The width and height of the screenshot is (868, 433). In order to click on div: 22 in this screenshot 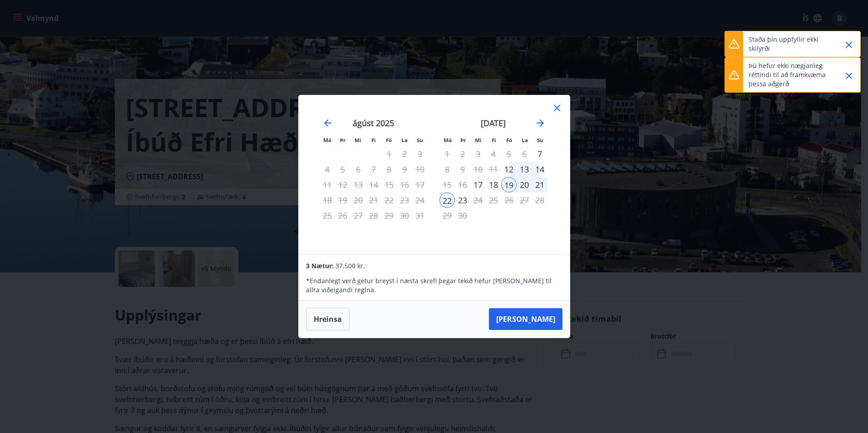, I will do `click(447, 201)`.